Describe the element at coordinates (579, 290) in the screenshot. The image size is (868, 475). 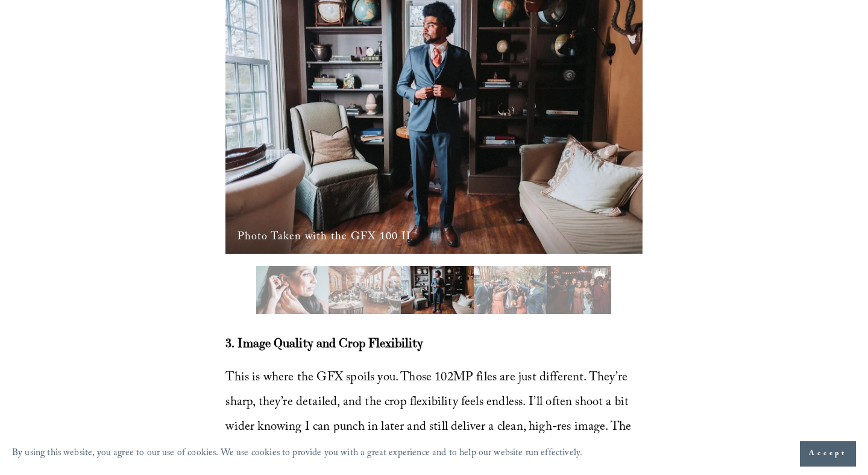
I see `img: Slide 5` at that location.